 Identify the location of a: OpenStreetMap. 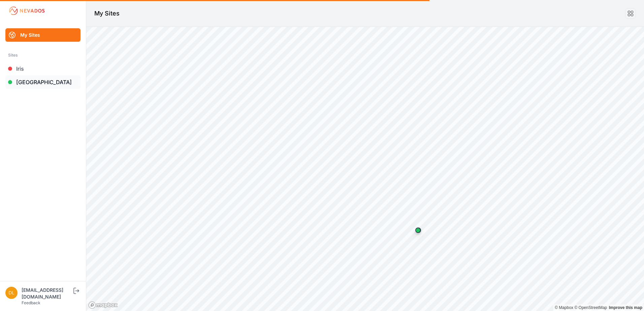
(590, 308).